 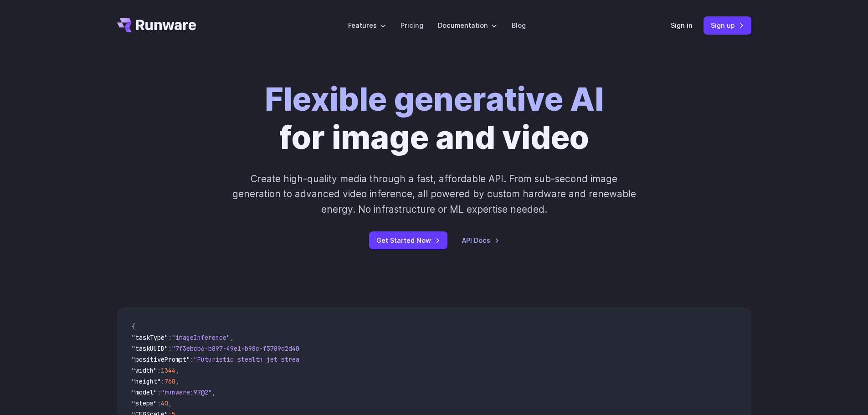 What do you see at coordinates (150, 348) in the screenshot?
I see `span: "taskUUID"` at bounding box center [150, 348].